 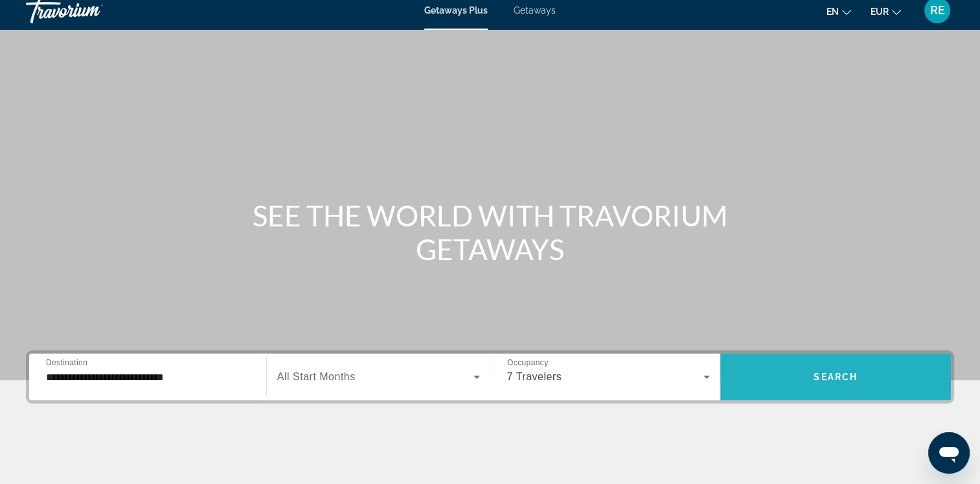 What do you see at coordinates (67, 362) in the screenshot?
I see `span: Destination` at bounding box center [67, 362].